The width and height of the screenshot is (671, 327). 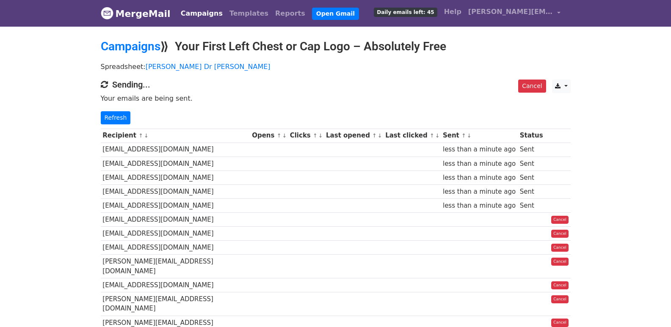 What do you see at coordinates (175, 135) in the screenshot?
I see `th: Recipient` at bounding box center [175, 135].